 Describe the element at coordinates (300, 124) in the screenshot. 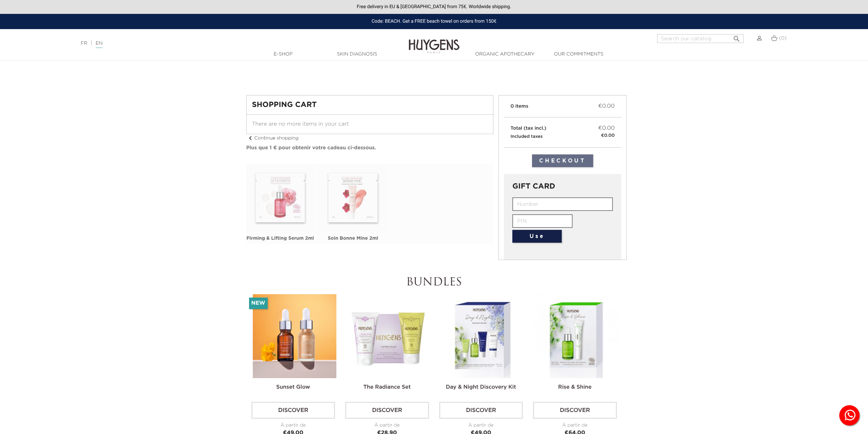

I see `span: There are no more items in your cart` at that location.